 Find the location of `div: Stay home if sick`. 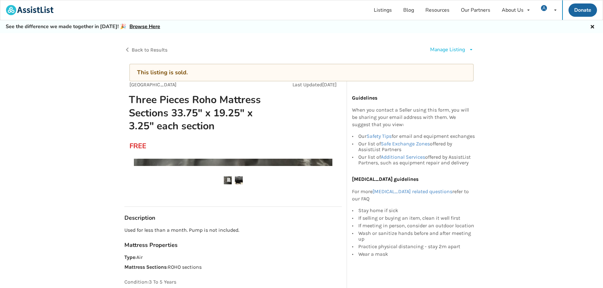

div: Stay home if sick is located at coordinates (417, 211).